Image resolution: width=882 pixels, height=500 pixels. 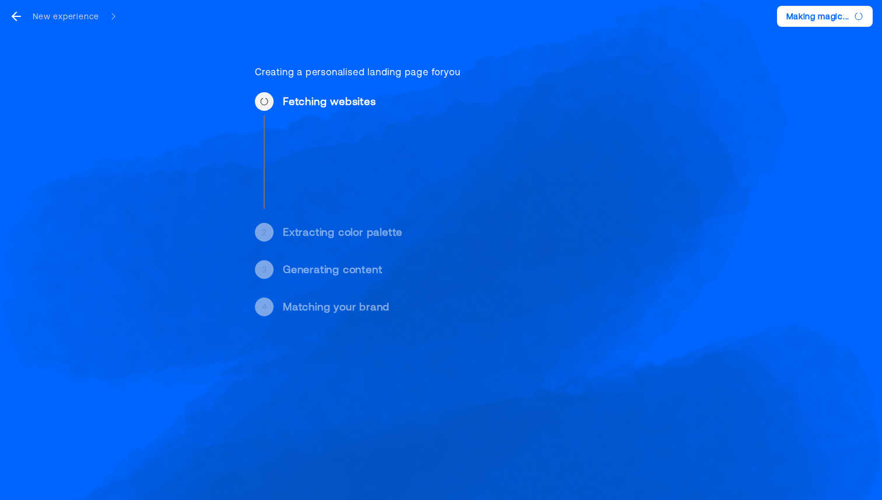 What do you see at coordinates (457, 72) in the screenshot?
I see `div: Creating a personalised landing page for you` at bounding box center [457, 72].